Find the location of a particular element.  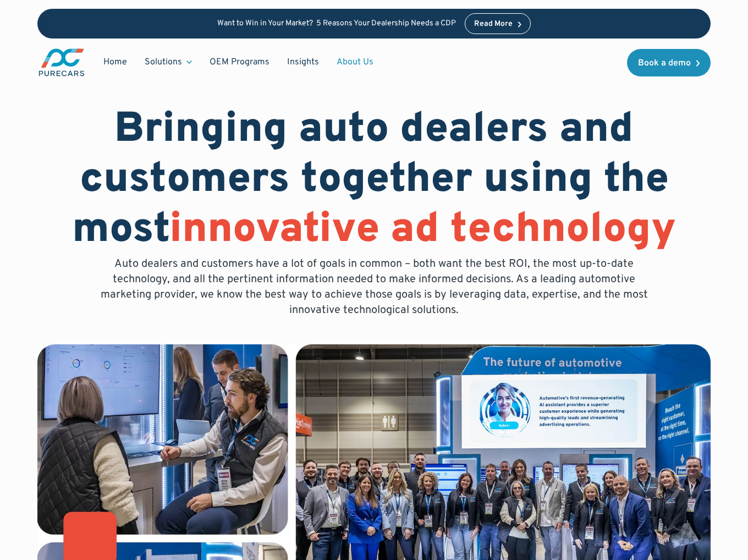

a: Read More is located at coordinates (498, 24).